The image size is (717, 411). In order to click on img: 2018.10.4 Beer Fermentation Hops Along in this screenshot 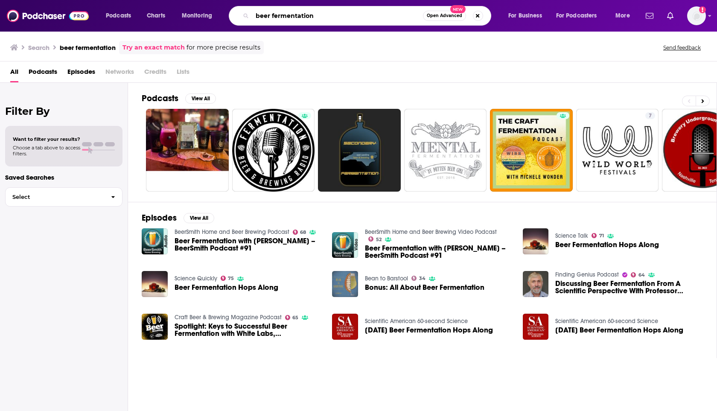, I will do `click(345, 326)`.